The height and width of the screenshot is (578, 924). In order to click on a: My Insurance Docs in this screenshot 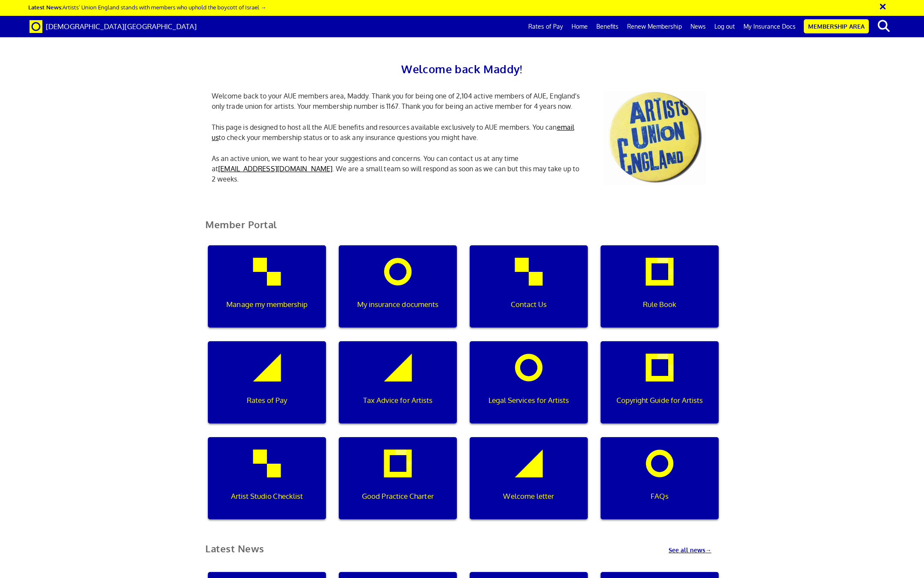, I will do `click(770, 27)`.